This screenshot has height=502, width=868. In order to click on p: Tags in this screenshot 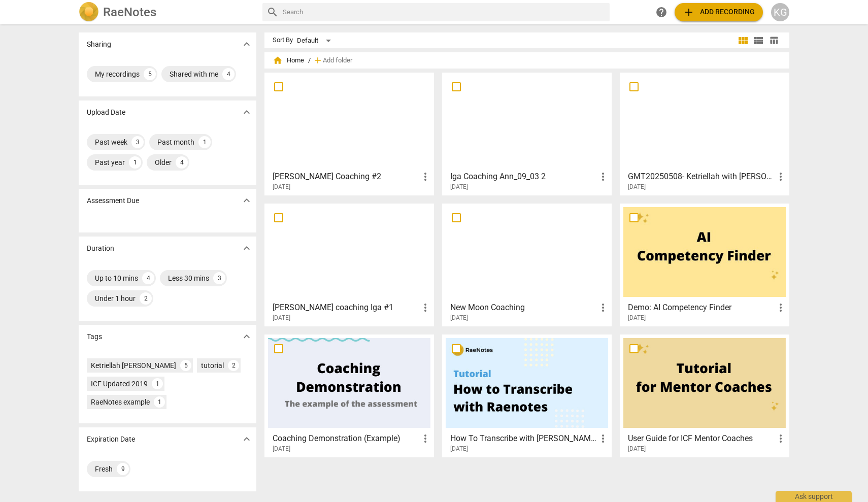, I will do `click(94, 336)`.